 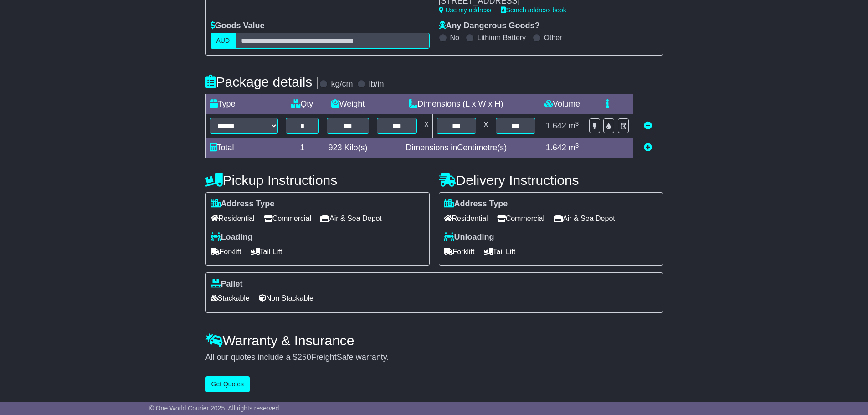 I want to click on button: Get Quotes, so click(x=228, y=384).